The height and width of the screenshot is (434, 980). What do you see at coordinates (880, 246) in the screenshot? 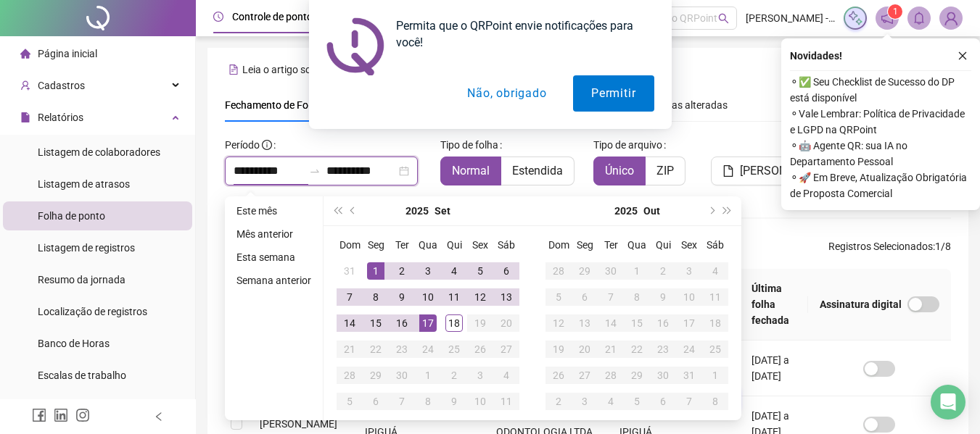
I see `span: Registros Selecionados` at bounding box center [880, 246].